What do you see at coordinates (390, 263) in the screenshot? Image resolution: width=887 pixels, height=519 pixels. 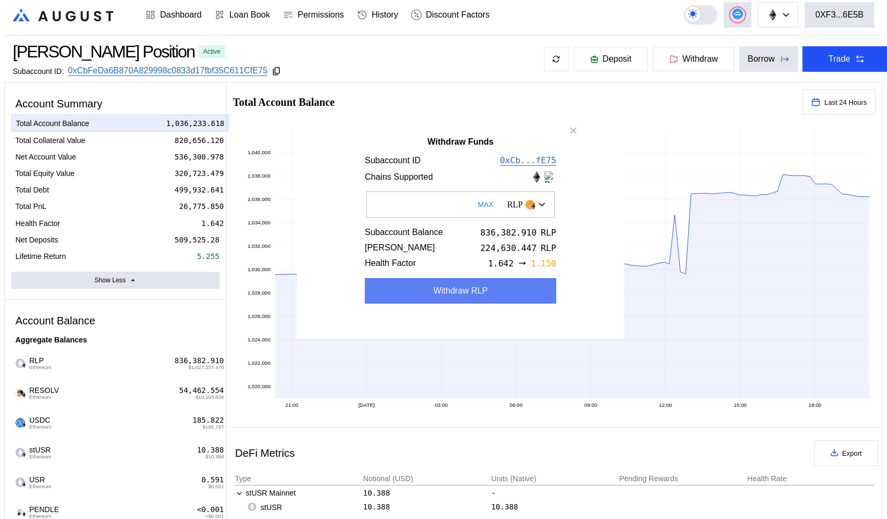 I see `div: Health Factor` at bounding box center [390, 263].